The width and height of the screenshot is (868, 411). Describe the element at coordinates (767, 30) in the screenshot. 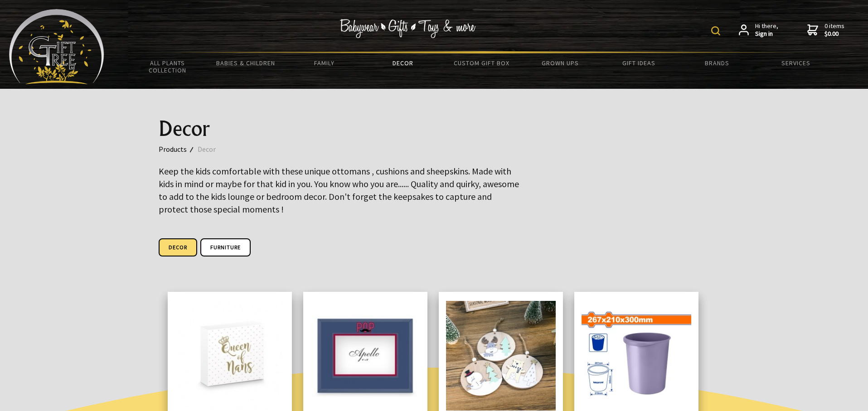

I see `span: Hi there,` at that location.